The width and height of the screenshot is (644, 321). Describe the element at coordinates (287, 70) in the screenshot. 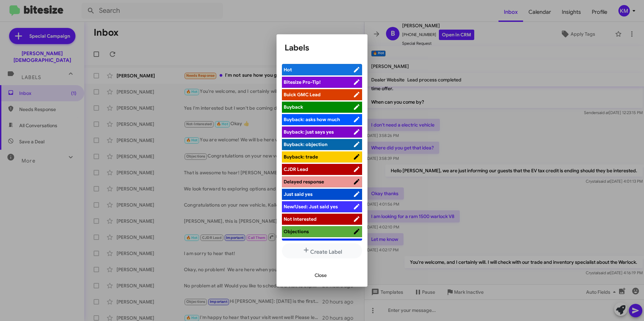

I see `span: Hot` at that location.